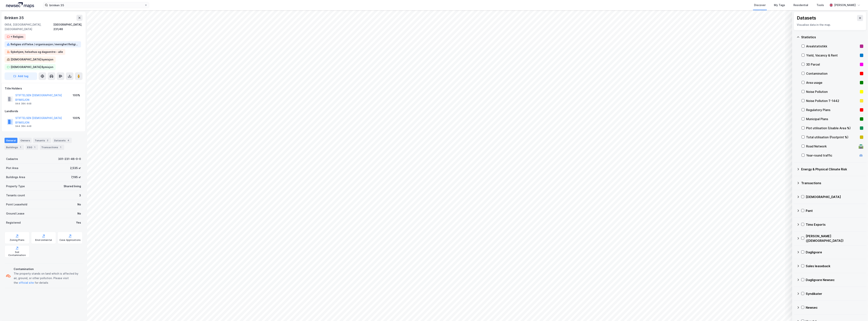  What do you see at coordinates (14, 147) in the screenshot?
I see `div: Buildings` at bounding box center [14, 147].